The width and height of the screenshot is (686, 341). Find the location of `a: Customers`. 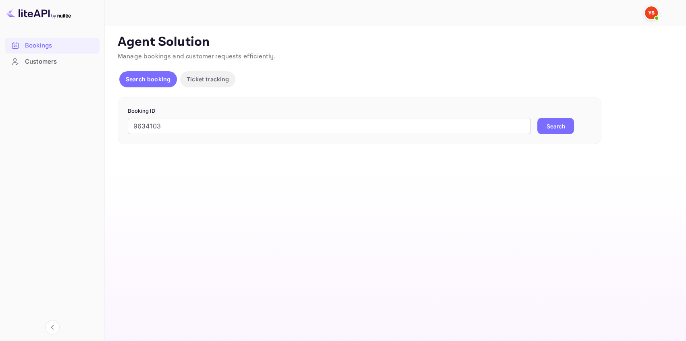

a: Customers is located at coordinates (52, 61).